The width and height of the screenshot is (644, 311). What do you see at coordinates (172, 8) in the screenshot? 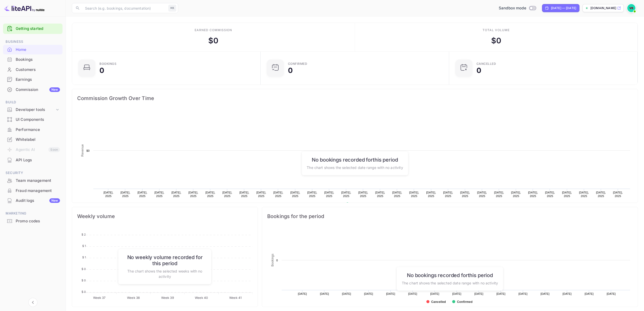
I see `div: ⌘K` at bounding box center [172, 8].